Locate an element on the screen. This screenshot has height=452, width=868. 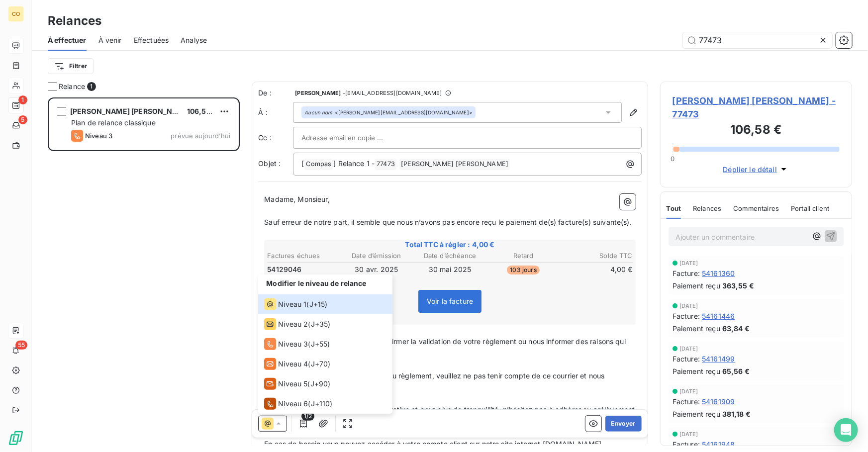
span: Plan de relance classique is located at coordinates (113, 122).